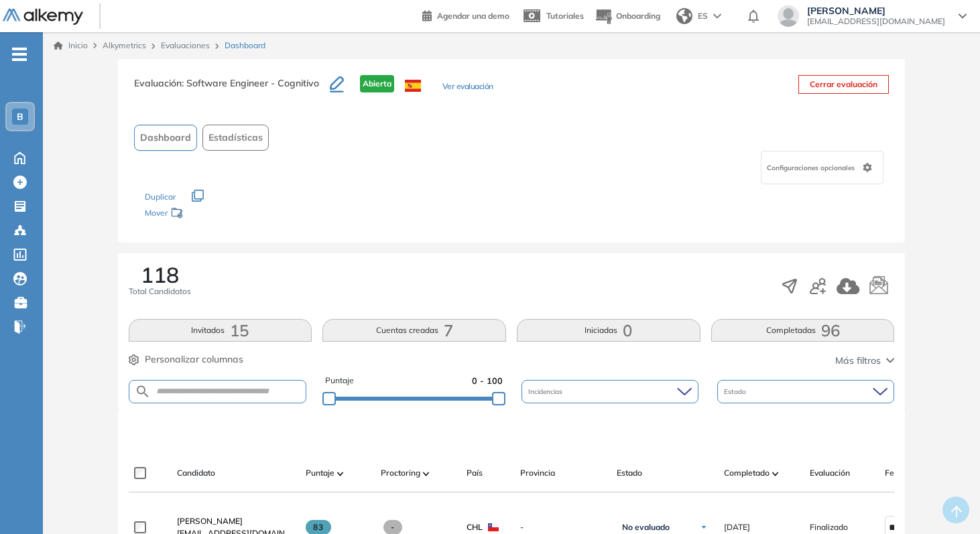 This screenshot has width=980, height=534. I want to click on img: arrow, so click(717, 16).